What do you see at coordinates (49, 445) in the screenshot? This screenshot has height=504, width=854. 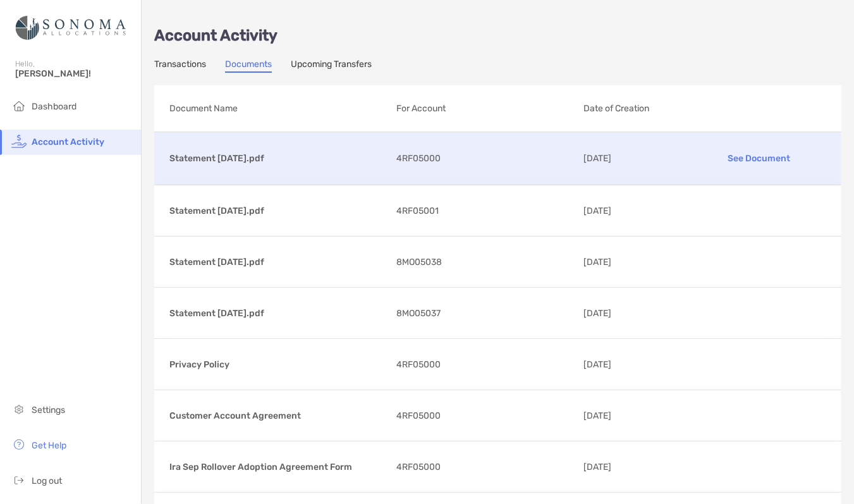 I see `span: Get Help` at bounding box center [49, 445].